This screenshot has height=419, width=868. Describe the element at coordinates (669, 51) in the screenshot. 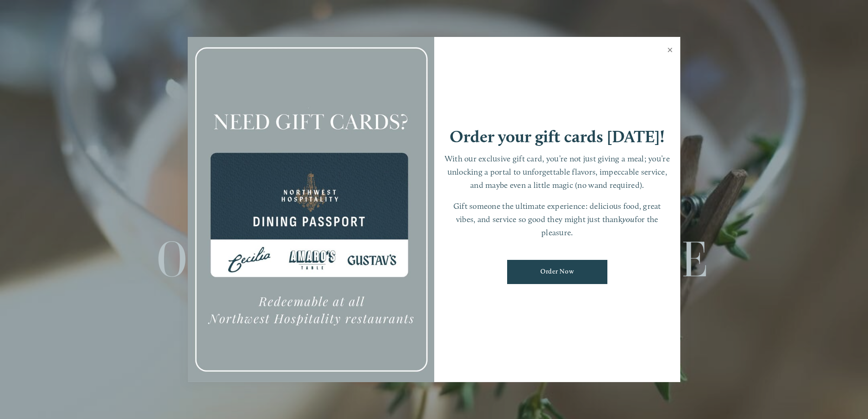

I see `a: Close` at that location.